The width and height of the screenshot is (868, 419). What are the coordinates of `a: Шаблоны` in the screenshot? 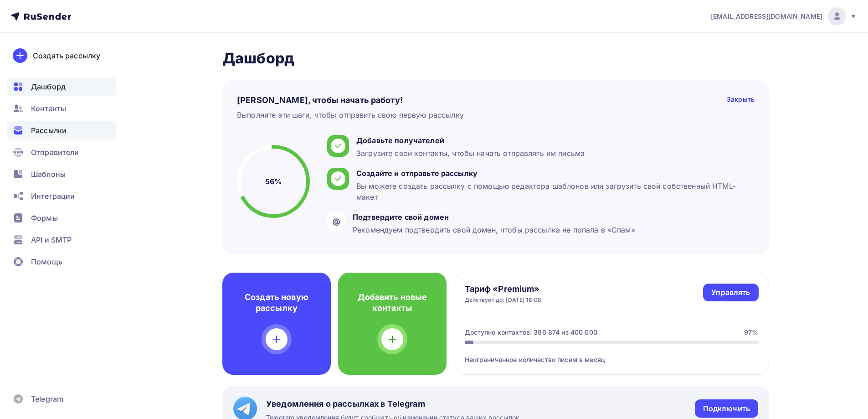 It's located at (62, 174).